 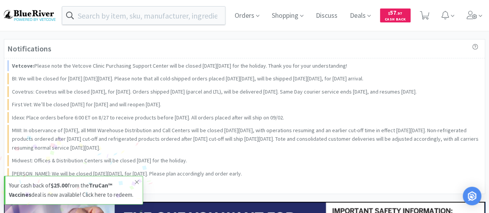 I want to click on strong: Vetcove:, so click(x=23, y=66).